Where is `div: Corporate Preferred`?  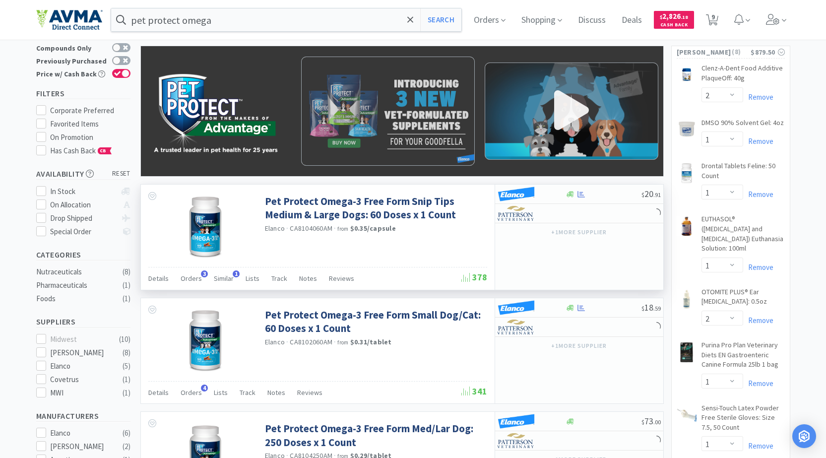 div: Corporate Preferred is located at coordinates (90, 111).